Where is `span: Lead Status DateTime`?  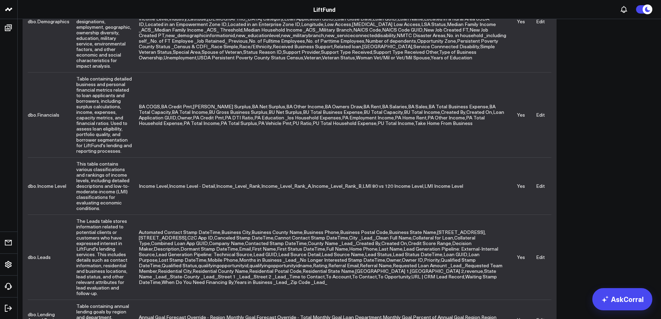
span: Lead Status DateTime is located at coordinates (418, 254).